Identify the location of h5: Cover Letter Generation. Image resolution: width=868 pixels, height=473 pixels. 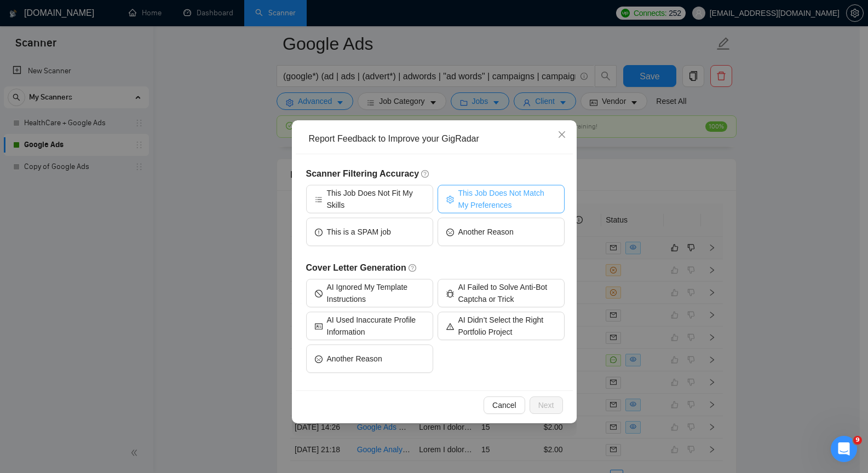
(435, 268).